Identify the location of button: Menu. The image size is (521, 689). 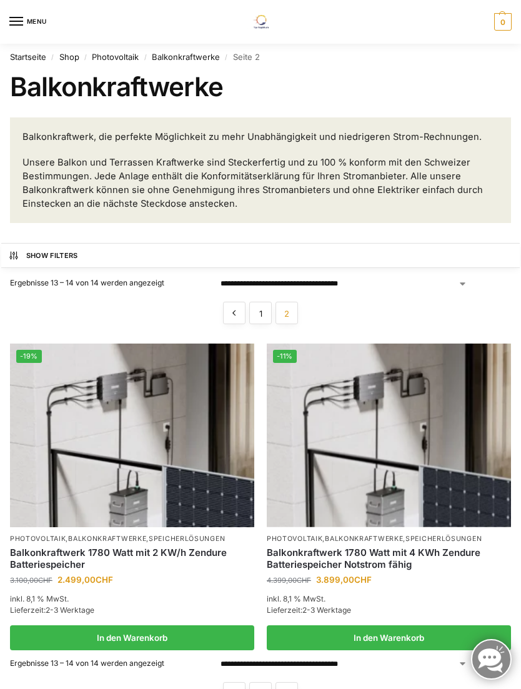
(28, 22).